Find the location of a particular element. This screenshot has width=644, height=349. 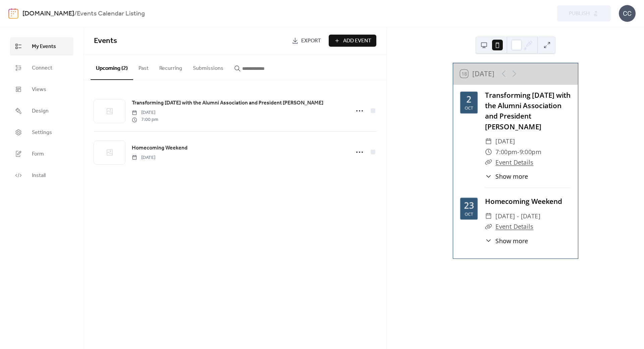

span: Design is located at coordinates (40, 111).